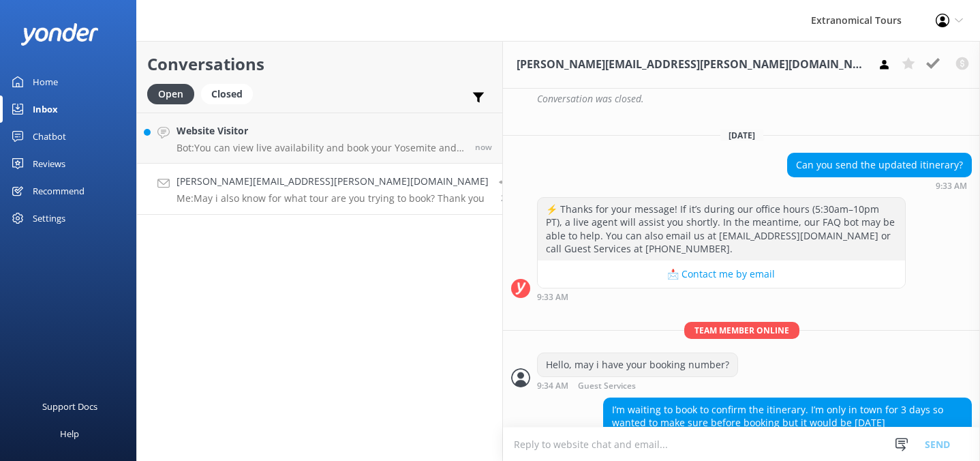 The image size is (980, 461). Describe the element at coordinates (320, 148) in the screenshot. I see `p: Bot: You can view live availability and book your Yosemite and Giant Sequoias One Day Tour from [...` at that location.